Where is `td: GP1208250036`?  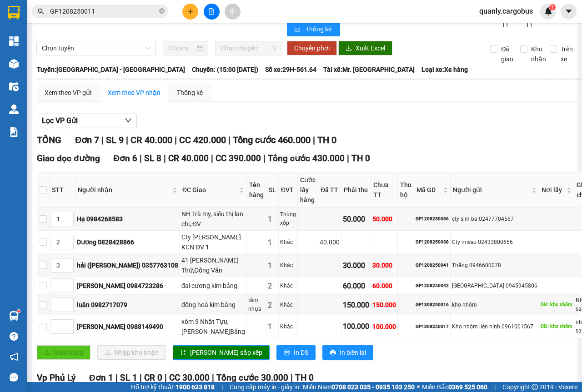 td: GP1208250036 is located at coordinates (432, 219).